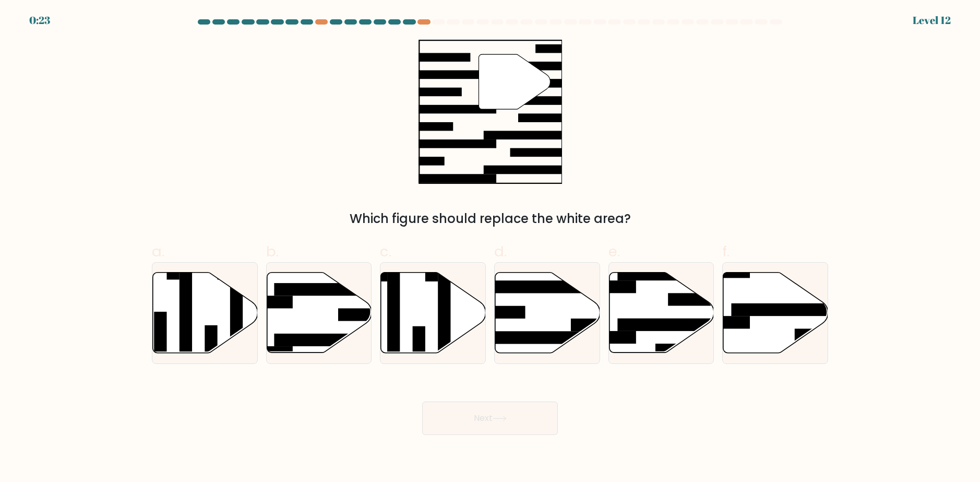 The height and width of the screenshot is (482, 980). What do you see at coordinates (614, 251) in the screenshot?
I see `span: e.` at bounding box center [614, 251].